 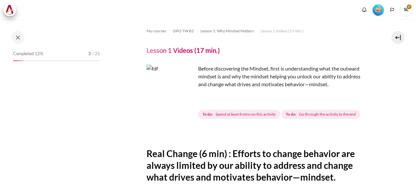 I want to click on p: Before discovering the Mindset, first is understanding what the outward mindset is and why the mi..., so click(x=258, y=77).